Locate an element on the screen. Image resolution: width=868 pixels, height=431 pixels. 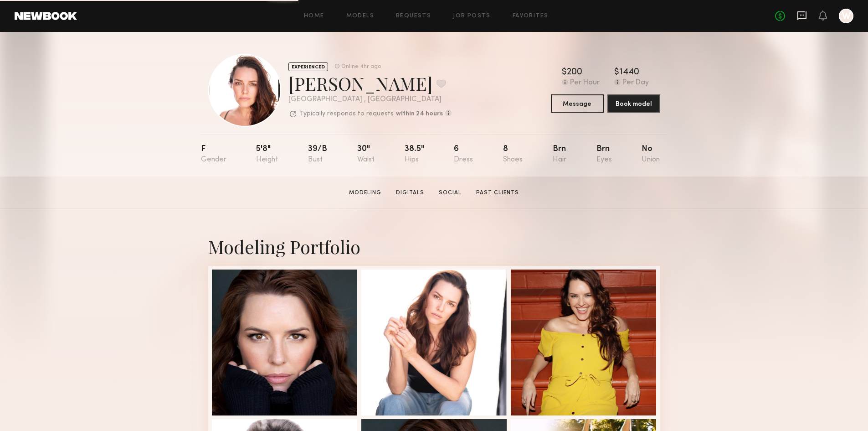
div: Per Hour is located at coordinates (585, 83).